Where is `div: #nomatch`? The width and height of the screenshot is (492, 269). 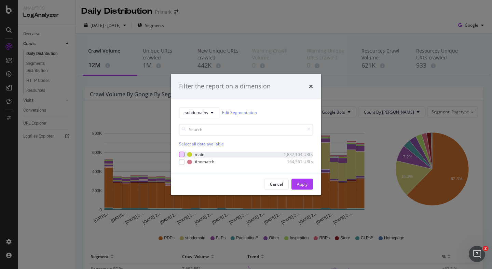
div: #nomatch is located at coordinates (204, 162).